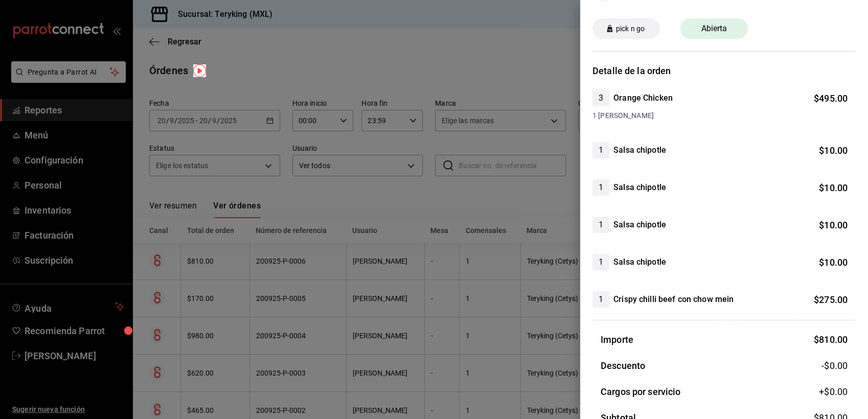  I want to click on span: $ 275.00, so click(831, 299).